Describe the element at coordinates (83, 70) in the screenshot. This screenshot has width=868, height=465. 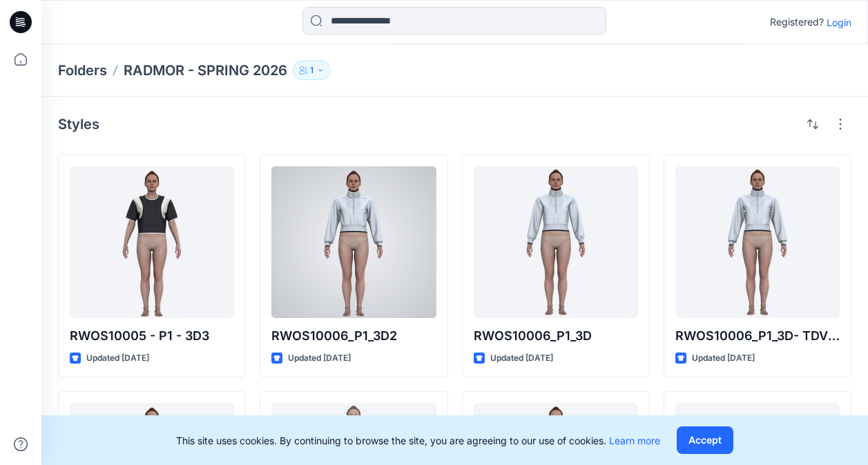
I see `a: Folders` at that location.